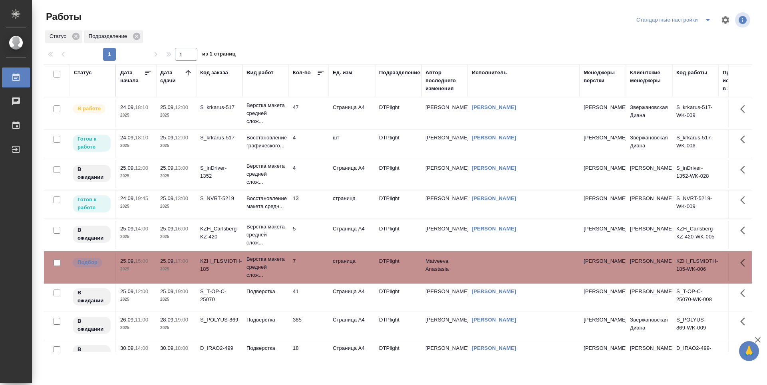  I want to click on div: Прогресс исполнителя в SC, so click(741, 81).